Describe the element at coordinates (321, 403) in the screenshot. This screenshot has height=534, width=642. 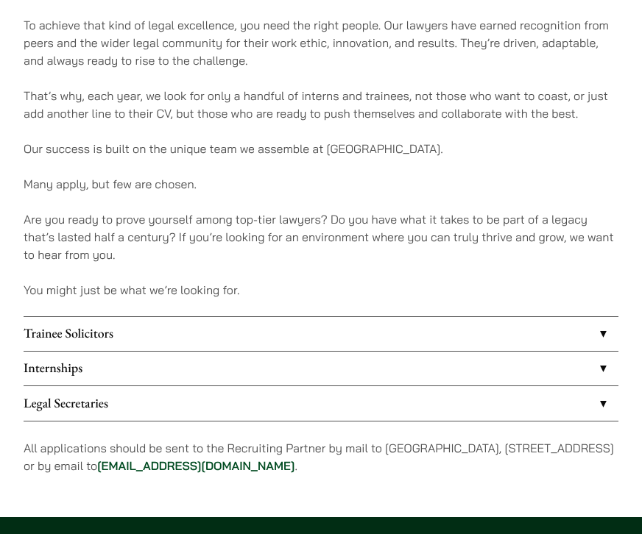
I see `a: Legal Secretaries` at that location.